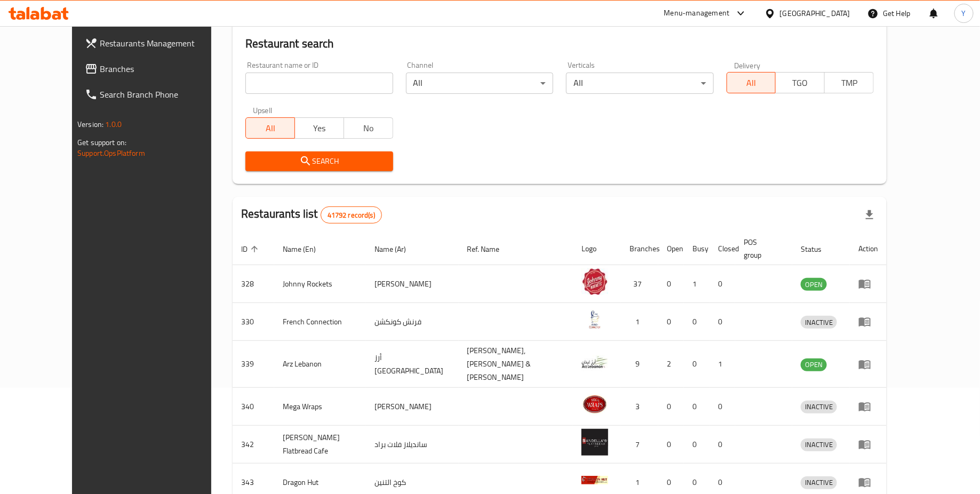  What do you see at coordinates (163, 43) in the screenshot?
I see `span: Restaurants Management` at bounding box center [163, 43].